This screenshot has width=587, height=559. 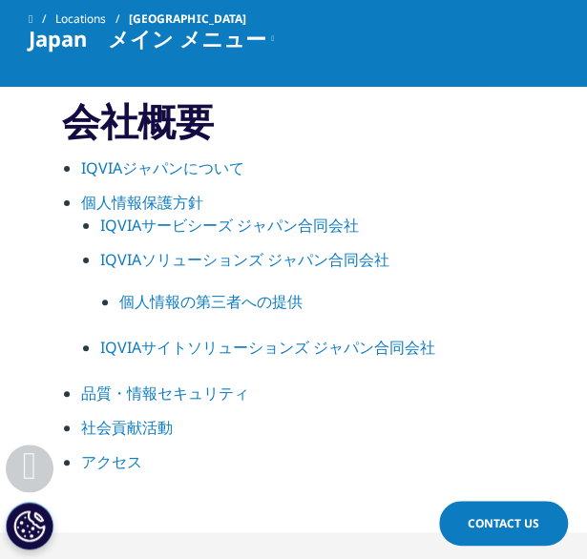 I want to click on a: 個人情報保護方針, so click(x=142, y=202).